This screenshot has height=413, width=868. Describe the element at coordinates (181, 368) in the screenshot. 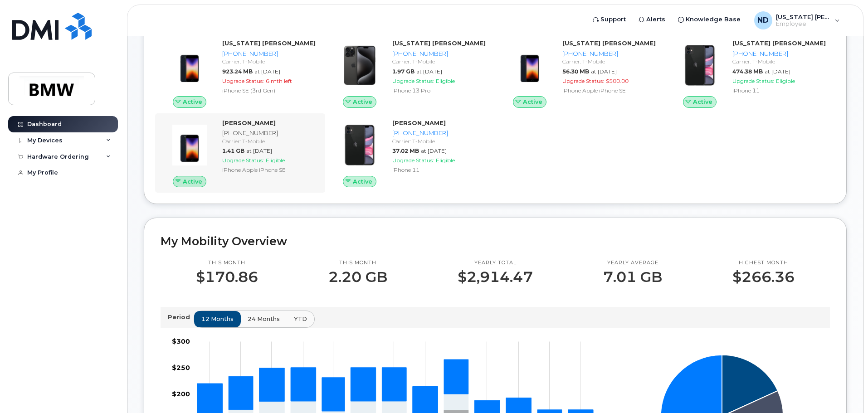

I see `tspan: $250` at that location.